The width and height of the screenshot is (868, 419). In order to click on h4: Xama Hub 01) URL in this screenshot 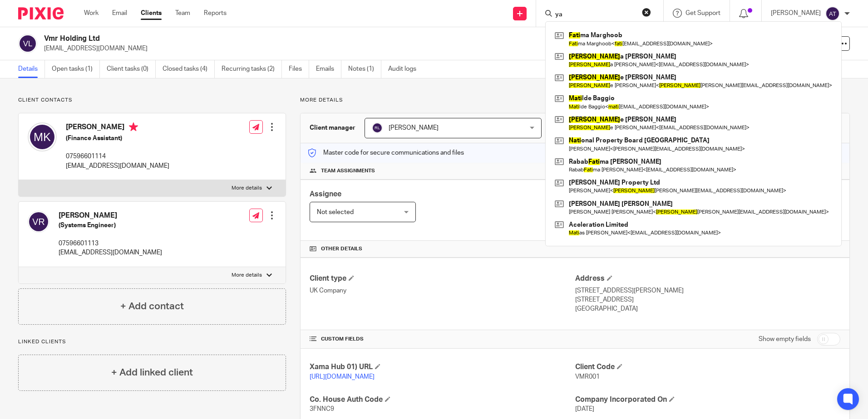, I will do `click(442, 367)`.